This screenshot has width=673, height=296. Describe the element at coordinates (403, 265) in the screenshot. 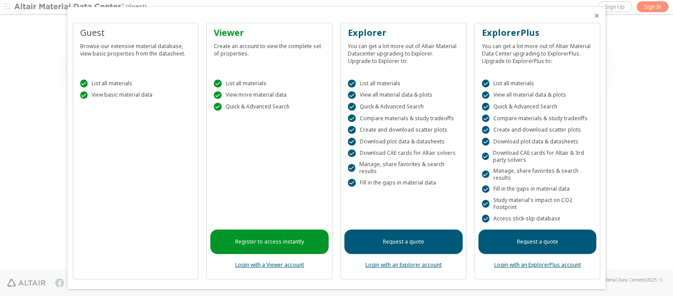

I see `a: Login with an Explorer account` at that location.